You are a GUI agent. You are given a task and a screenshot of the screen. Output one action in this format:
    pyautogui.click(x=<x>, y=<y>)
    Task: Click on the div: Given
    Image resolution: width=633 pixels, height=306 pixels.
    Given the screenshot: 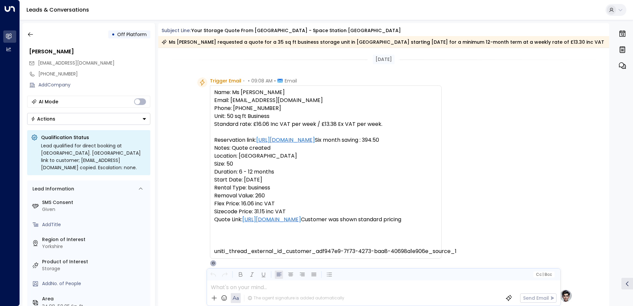 What is the action you would take?
    pyautogui.click(x=95, y=209)
    